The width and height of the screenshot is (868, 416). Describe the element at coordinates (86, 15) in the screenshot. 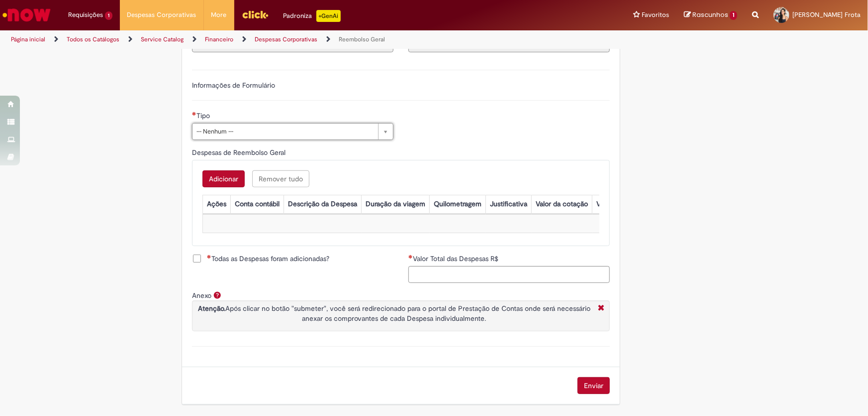

I see `span: Requisições` at that location.